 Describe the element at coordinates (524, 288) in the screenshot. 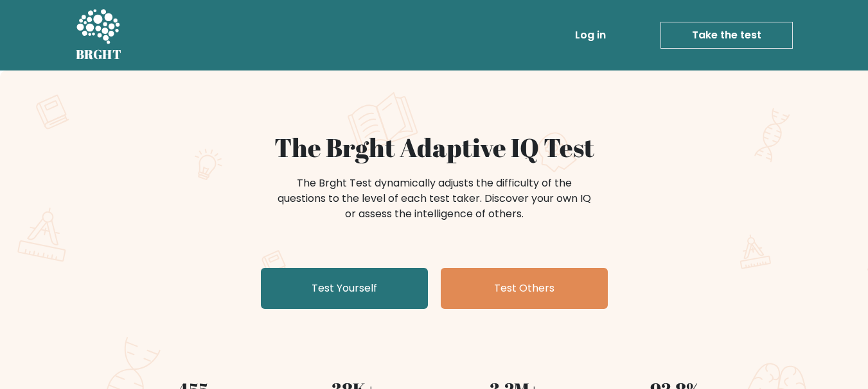

I see `a: Test Others` at that location.